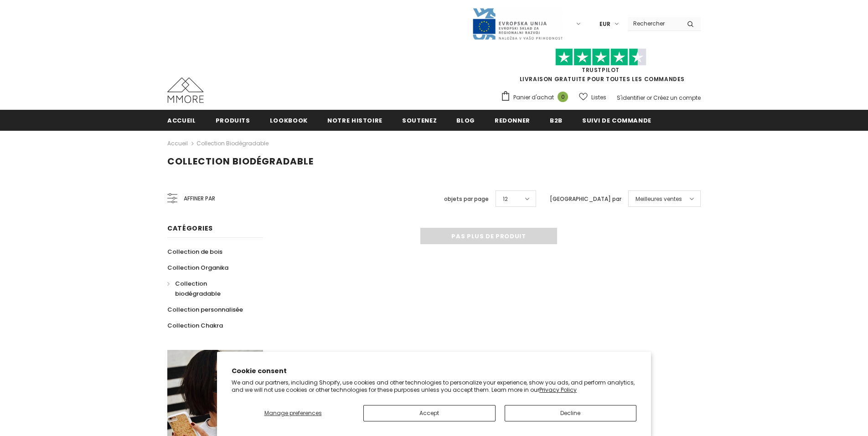  I want to click on a: Blog, so click(465, 120).